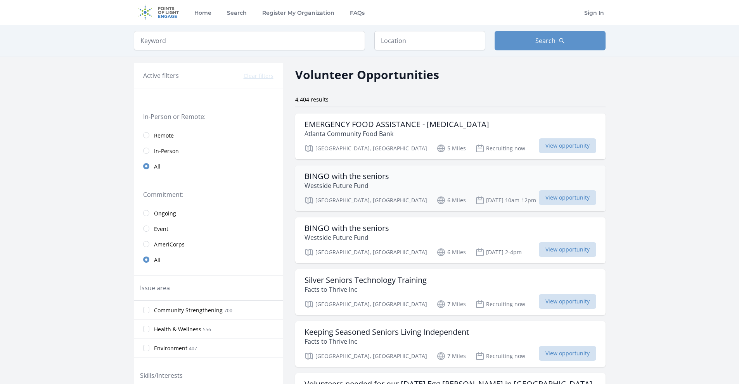  I want to click on h3: Silver Seniors Technology Training, so click(365, 280).